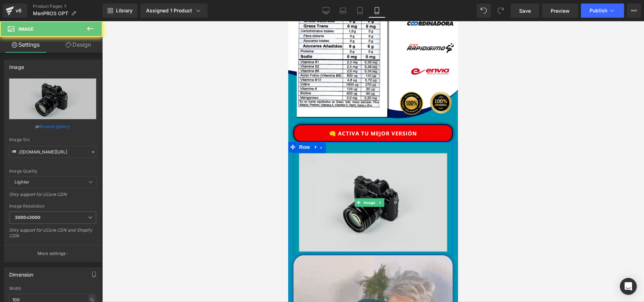  I want to click on a: Tablet, so click(360, 11).